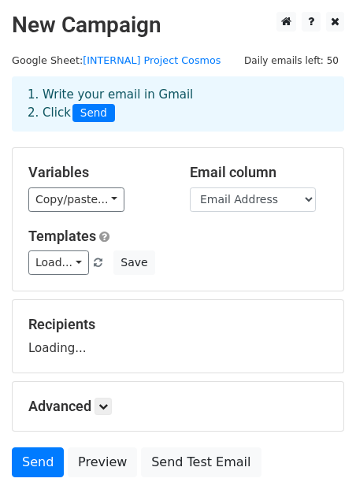 The width and height of the screenshot is (356, 482). I want to click on a: Copy/paste..., so click(76, 199).